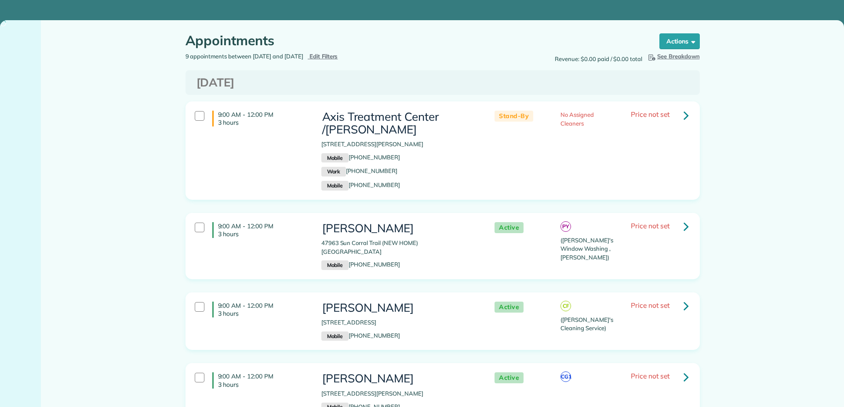  What do you see at coordinates (673, 57) in the screenshot?
I see `button: See Breakdown` at bounding box center [673, 57].